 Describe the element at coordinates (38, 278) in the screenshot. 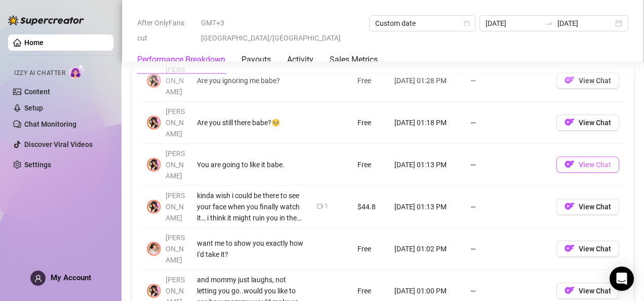

I see `span: user` at that location.